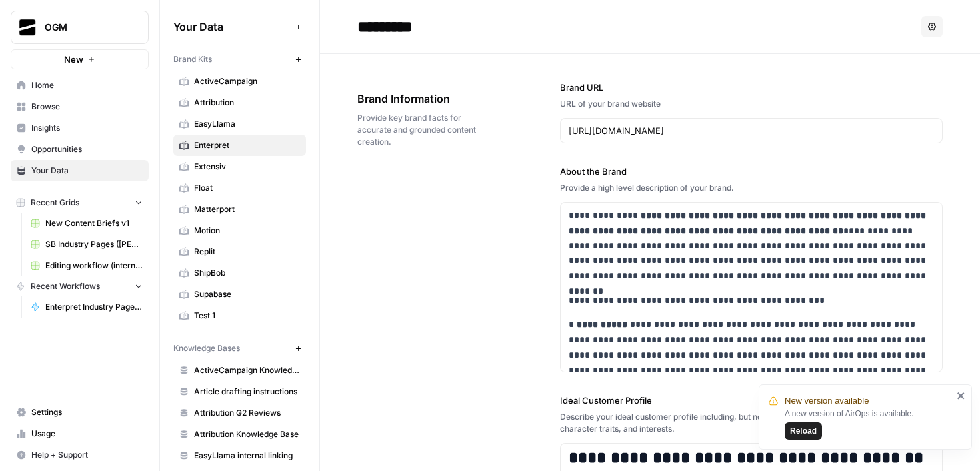 This screenshot has width=980, height=471. I want to click on span: Enterpret, so click(246, 145).